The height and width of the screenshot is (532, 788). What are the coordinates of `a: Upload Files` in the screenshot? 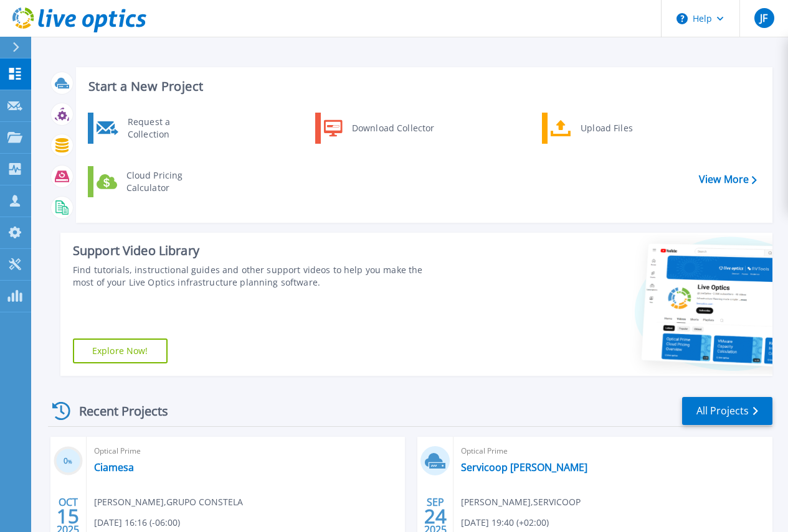 It's located at (605, 128).